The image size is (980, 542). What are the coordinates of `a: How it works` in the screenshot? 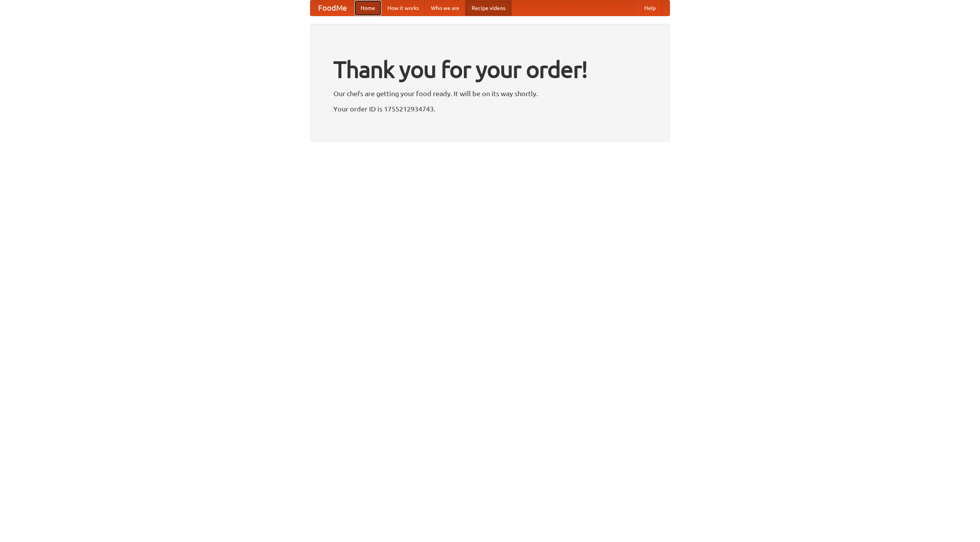 It's located at (403, 8).